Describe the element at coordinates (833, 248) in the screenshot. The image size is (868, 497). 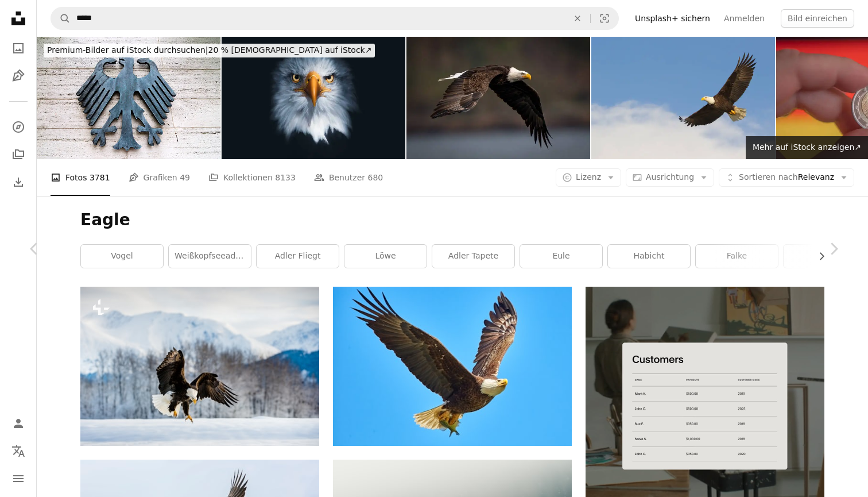
I see `a: Weiter` at that location.